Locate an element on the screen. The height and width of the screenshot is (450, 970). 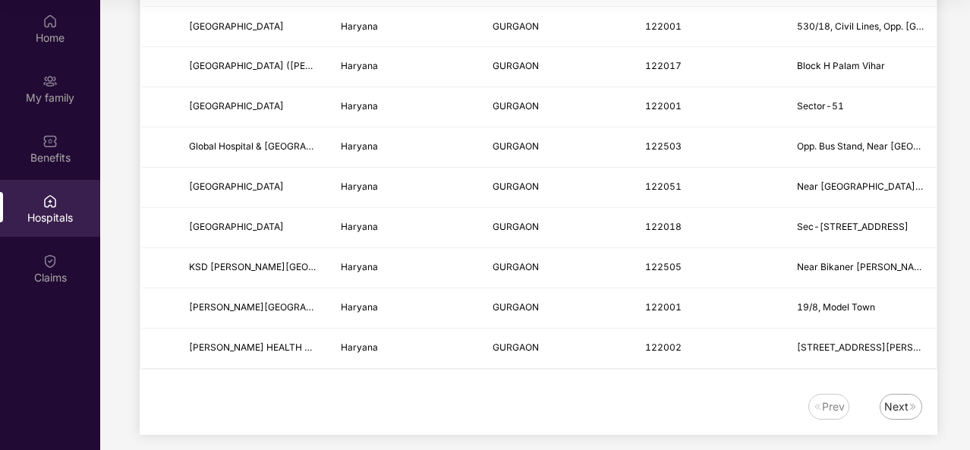
td: Sector-51 is located at coordinates (861, 107).